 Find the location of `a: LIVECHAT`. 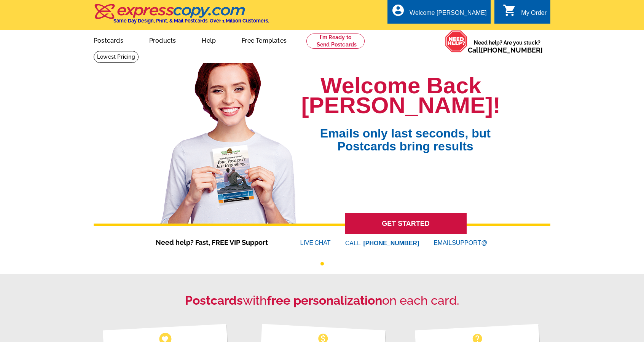

a: LIVECHAT is located at coordinates (316, 242).